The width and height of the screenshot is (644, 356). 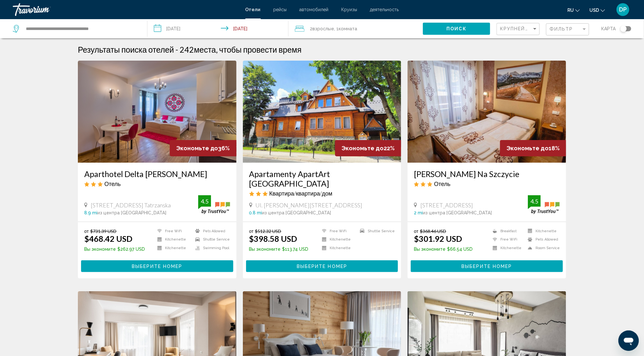 What do you see at coordinates (561, 29) in the screenshot?
I see `span: Фильтр` at bounding box center [561, 29].